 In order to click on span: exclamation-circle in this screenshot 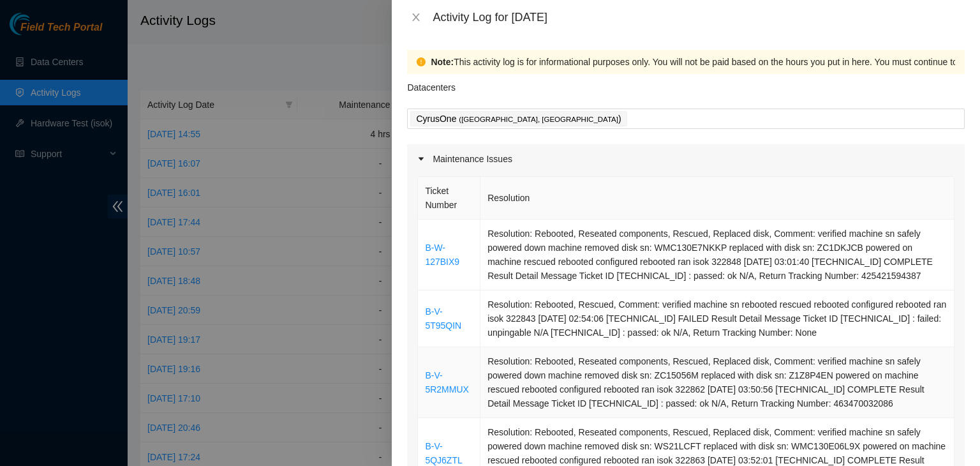, I will do `click(421, 62)`.